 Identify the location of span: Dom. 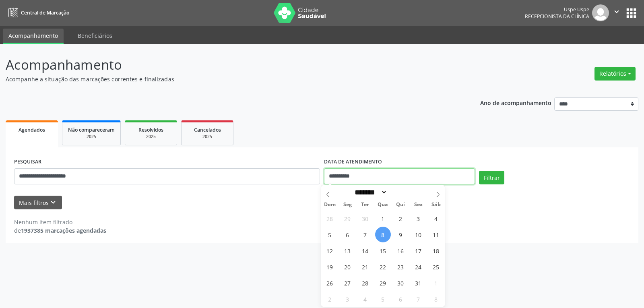
(330, 204).